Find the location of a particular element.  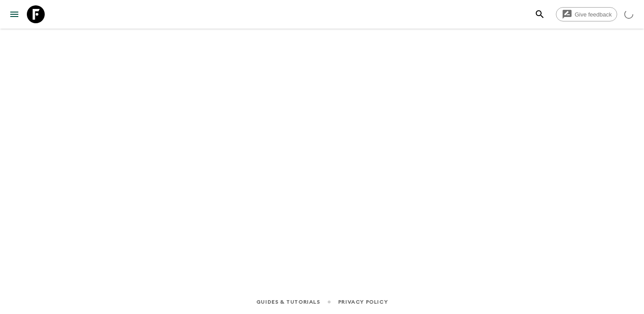

button: menu is located at coordinates (15, 15).